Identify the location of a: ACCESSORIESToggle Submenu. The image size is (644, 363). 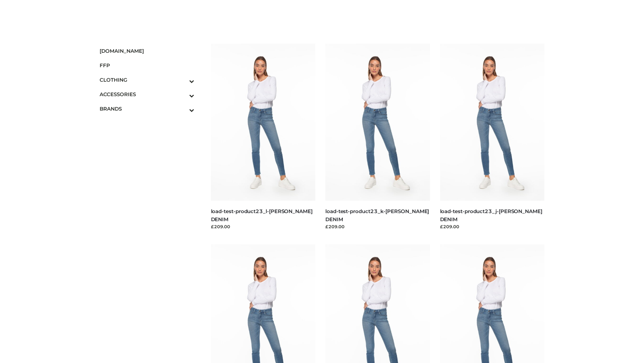
(147, 94).